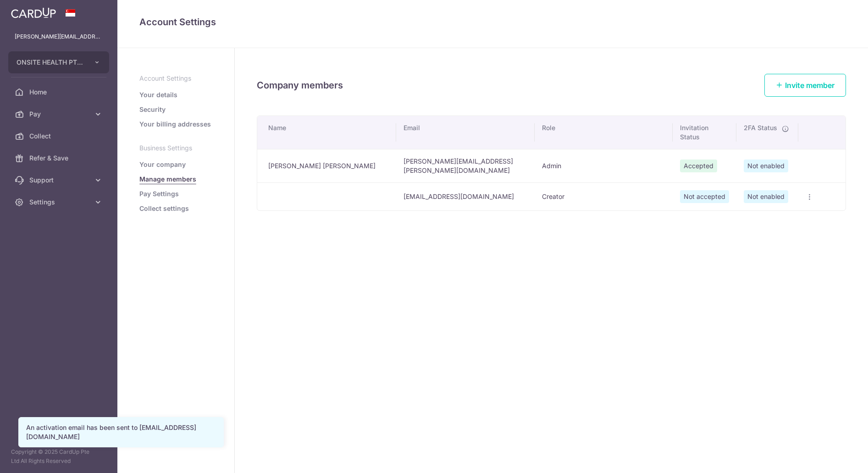  I want to click on th: 2FA Status, so click(767, 133).